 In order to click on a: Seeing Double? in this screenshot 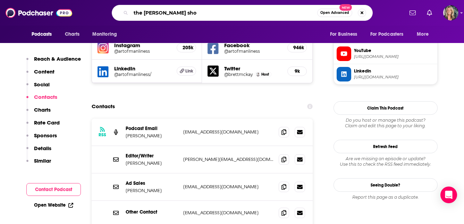, I will do `click(386, 185)`.